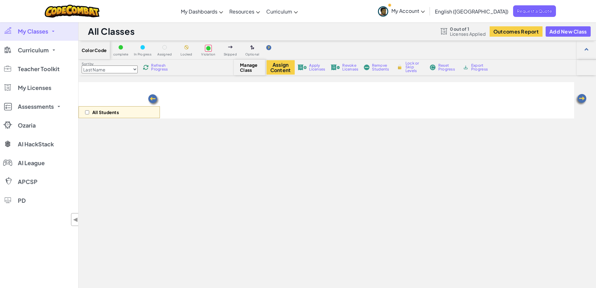 The image size is (596, 288). I want to click on span: complete, so click(121, 54).